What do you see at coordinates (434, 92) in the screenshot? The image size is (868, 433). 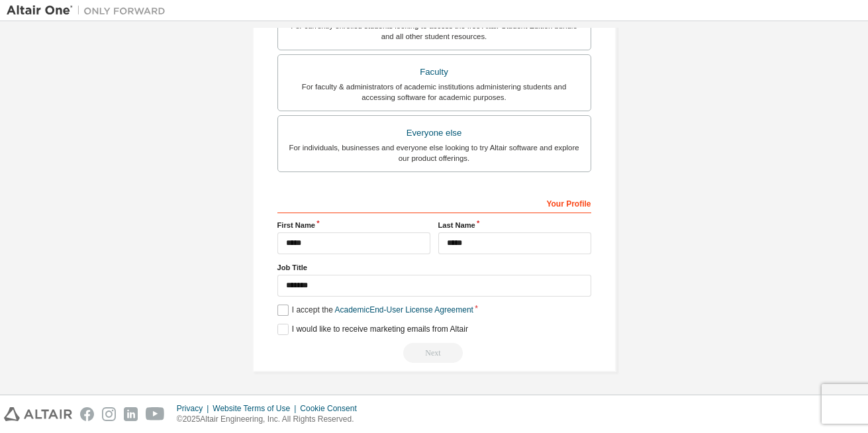 I see `div: For faculty & administrators of academic institutions administering students and accessing softwa...` at bounding box center [434, 92].